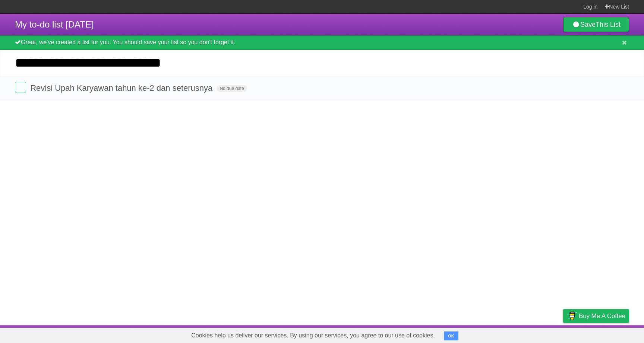 This screenshot has width=644, height=343. Describe the element at coordinates (451, 336) in the screenshot. I see `button: OK` at that location.